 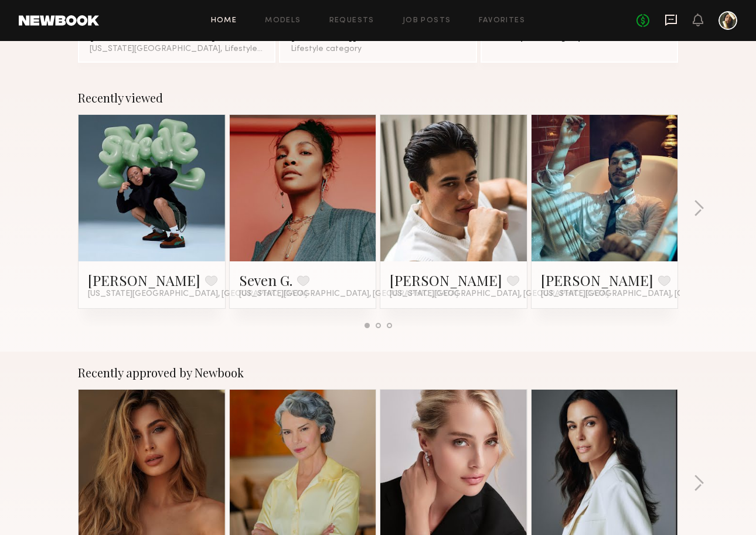 I want to click on a: Models, so click(x=283, y=20).